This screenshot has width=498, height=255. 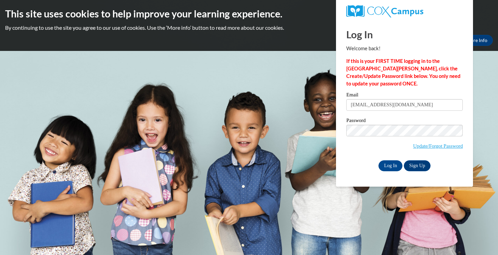 I want to click on label: Email, so click(x=404, y=96).